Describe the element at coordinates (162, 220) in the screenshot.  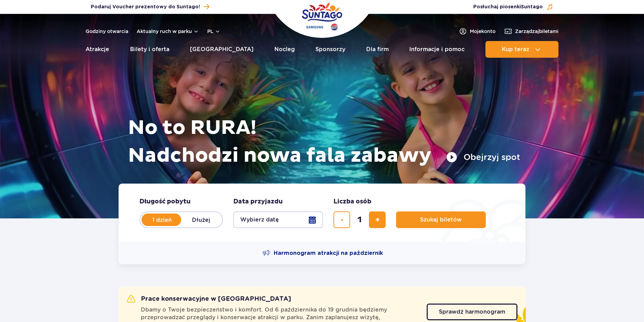
I see `label: 1 dzień` at that location.